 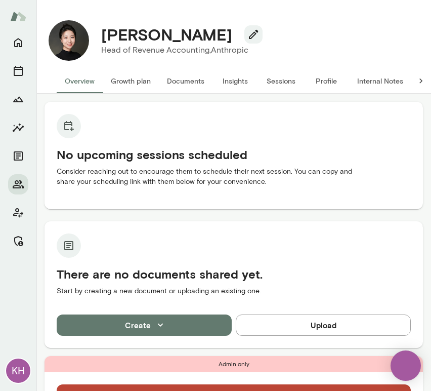 What do you see at coordinates (234, 364) in the screenshot?
I see `div: Admin only` at bounding box center [234, 364].